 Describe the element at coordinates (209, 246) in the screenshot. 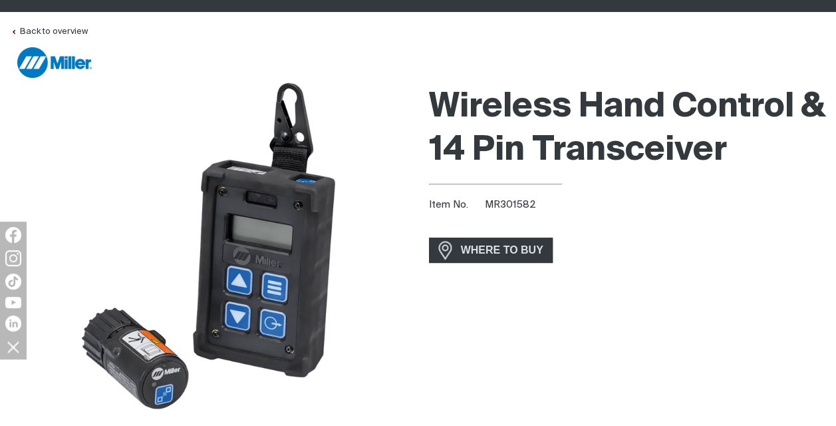

I see `img: Wireless Hand Control & 14 Pin Transceiver` at that location.